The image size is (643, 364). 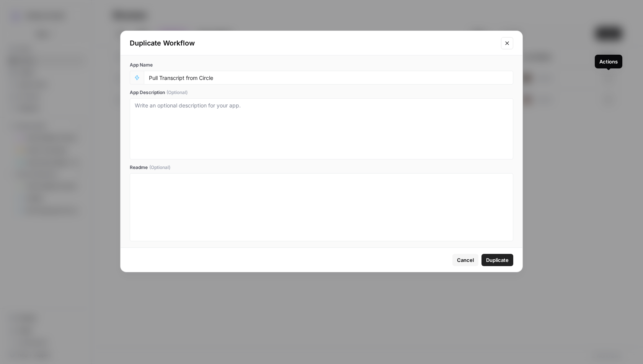 What do you see at coordinates (328, 78) in the screenshot?
I see `input: Untitled` at bounding box center [328, 78].